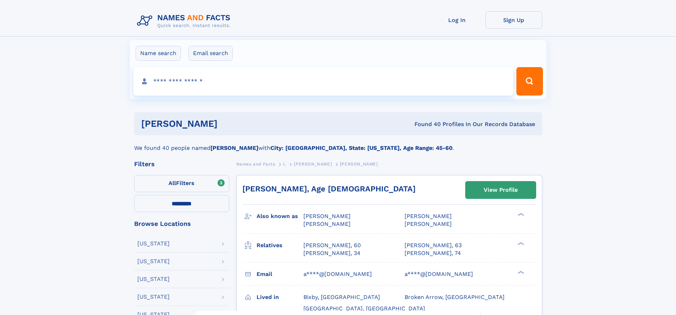 This screenshot has width=676, height=315. I want to click on span: All, so click(172, 183).